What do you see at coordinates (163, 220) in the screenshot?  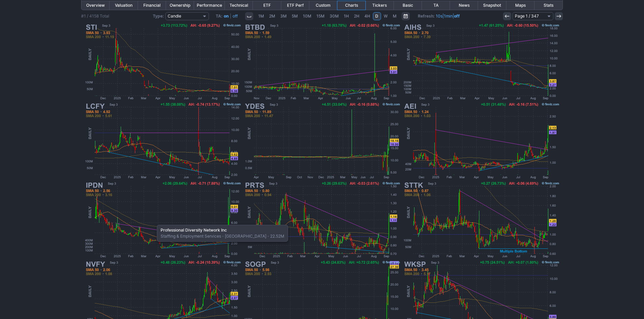 I see `img: IPDN - Professional Diversity Network Inc - Stock Price Chart` at bounding box center [163, 220].